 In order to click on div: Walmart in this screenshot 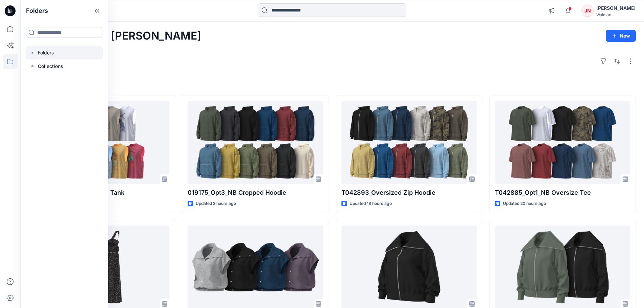, I will do `click(616, 14)`.